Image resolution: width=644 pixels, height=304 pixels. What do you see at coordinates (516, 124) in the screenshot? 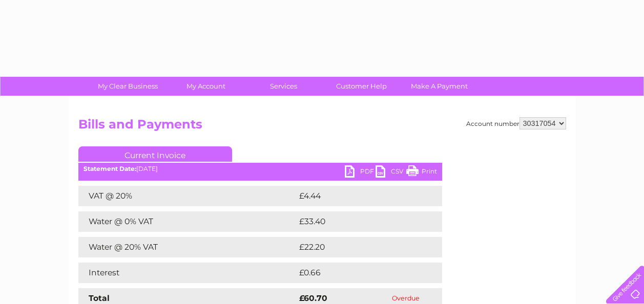
I see `div: Account number` at bounding box center [516, 124].